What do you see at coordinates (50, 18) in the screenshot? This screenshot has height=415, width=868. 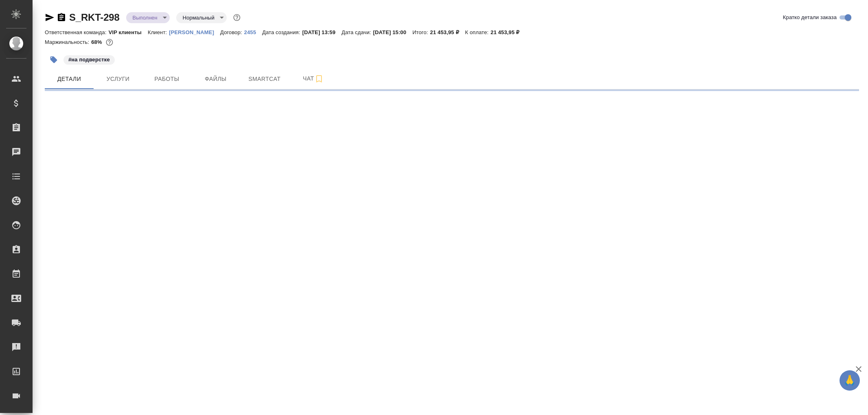 I see `button: Скопировать ссылку для ЯМессенджера` at bounding box center [50, 18].